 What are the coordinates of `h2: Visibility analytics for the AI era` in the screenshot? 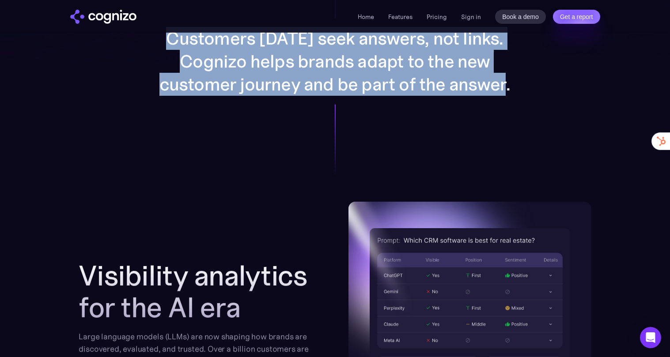 It's located at (201, 292).